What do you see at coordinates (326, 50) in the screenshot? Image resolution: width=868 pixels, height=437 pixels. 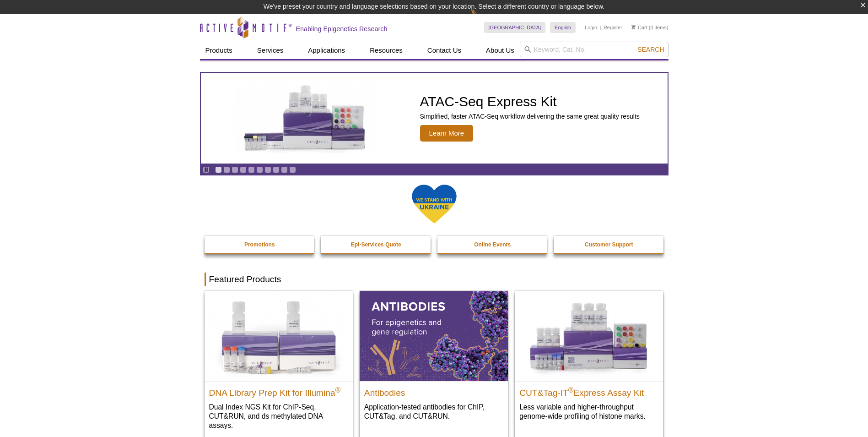 I see `a: Applications` at bounding box center [326, 50].